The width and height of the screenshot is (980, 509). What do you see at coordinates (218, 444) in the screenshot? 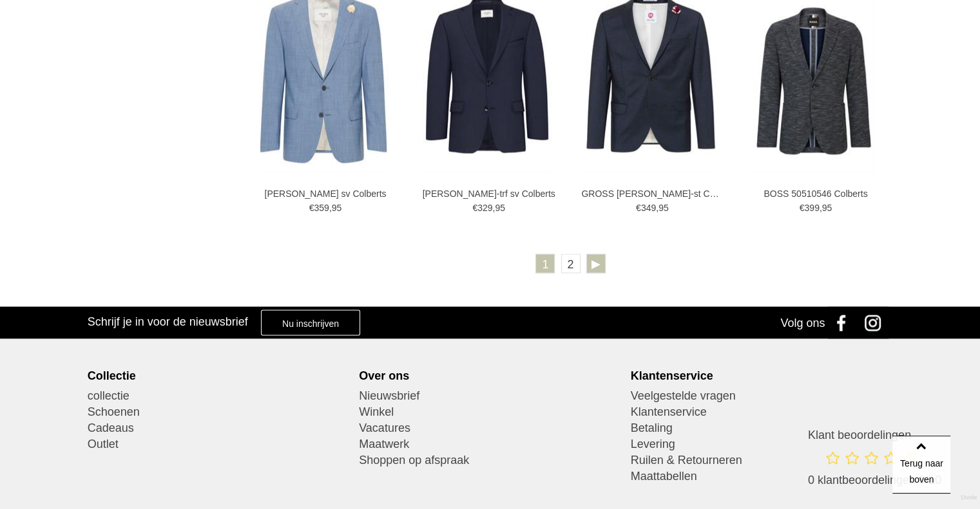
I see `a: Outlet` at bounding box center [218, 444].